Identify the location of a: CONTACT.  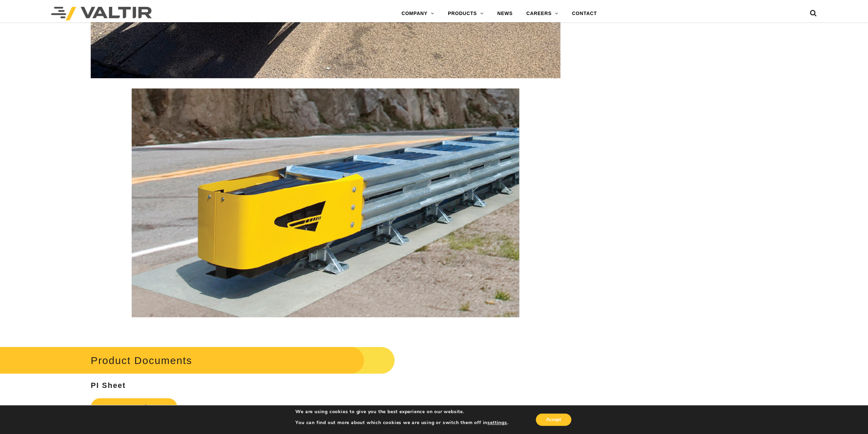
(584, 14).